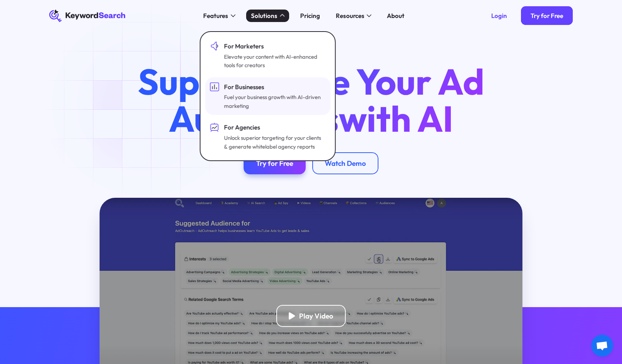 The width and height of the screenshot is (622, 364). I want to click on a: Login, so click(499, 16).